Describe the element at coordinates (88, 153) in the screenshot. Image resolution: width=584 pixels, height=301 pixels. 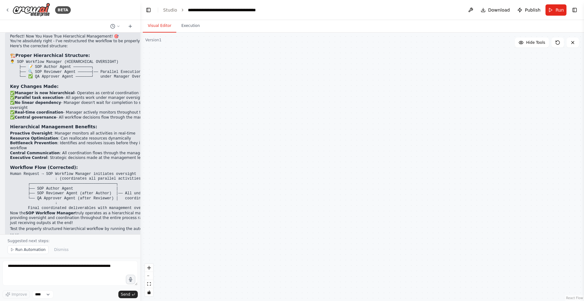
I see `li: : All coordination flows through the manager` at that location.